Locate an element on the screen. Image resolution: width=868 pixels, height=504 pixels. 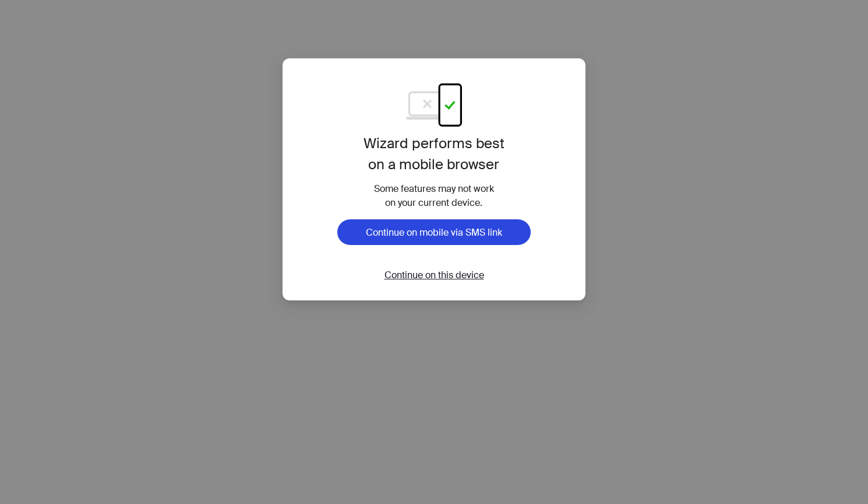
span: Continue on this device is located at coordinates (434, 275).